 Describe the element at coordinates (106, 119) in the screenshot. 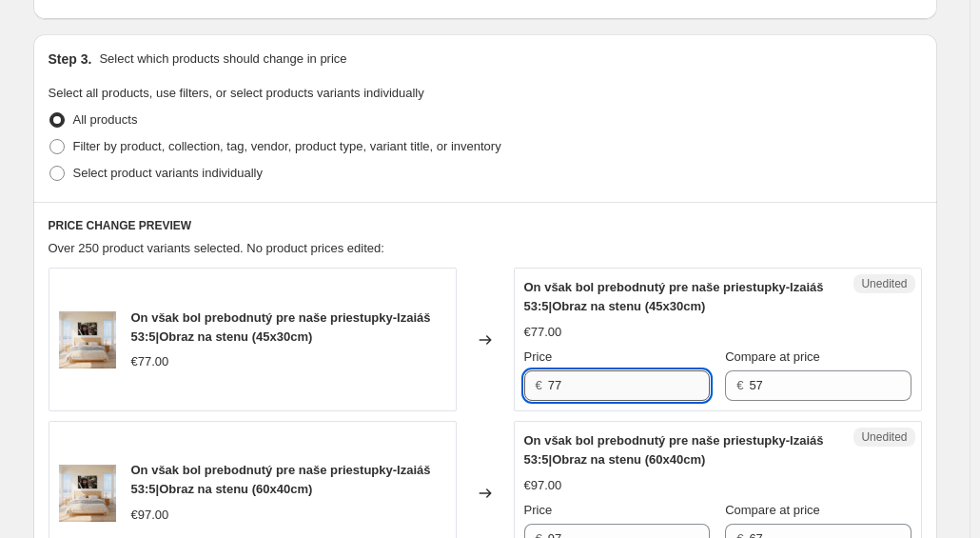

I see `span: All products` at that location.